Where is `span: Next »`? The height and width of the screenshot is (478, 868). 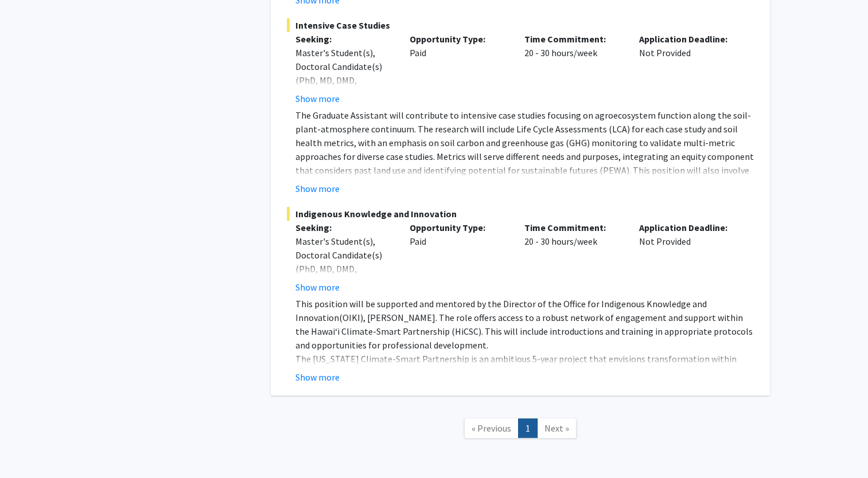
span: Next » is located at coordinates (556, 428).